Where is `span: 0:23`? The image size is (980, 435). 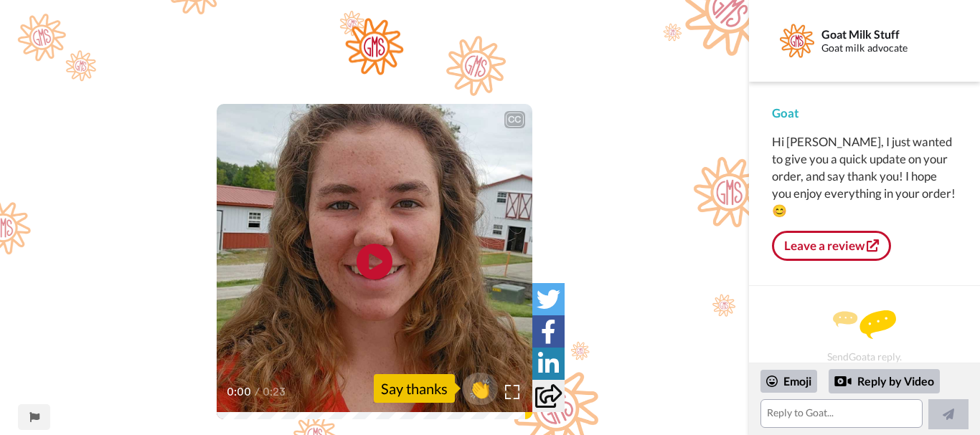 span: 0:23 is located at coordinates (274, 392).